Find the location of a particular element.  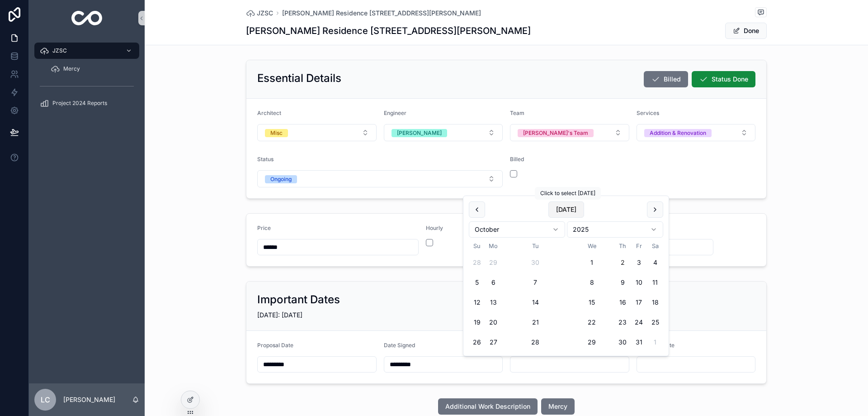

span: Date Signed is located at coordinates (399, 345).